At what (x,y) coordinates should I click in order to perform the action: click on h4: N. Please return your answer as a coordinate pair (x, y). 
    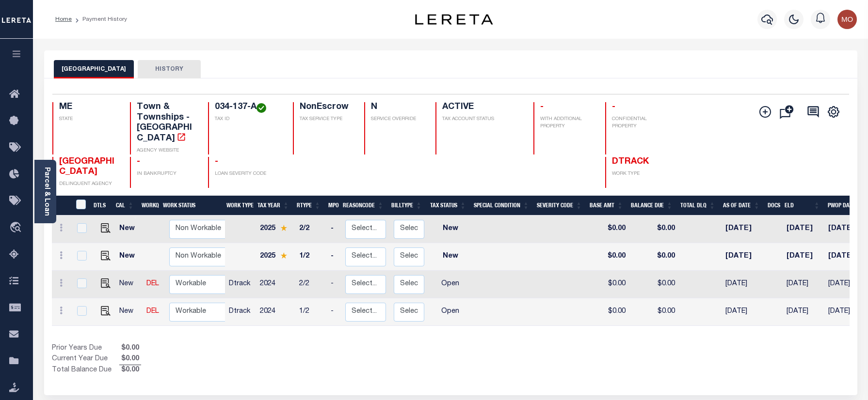
    Looking at the image, I should click on (397, 107).